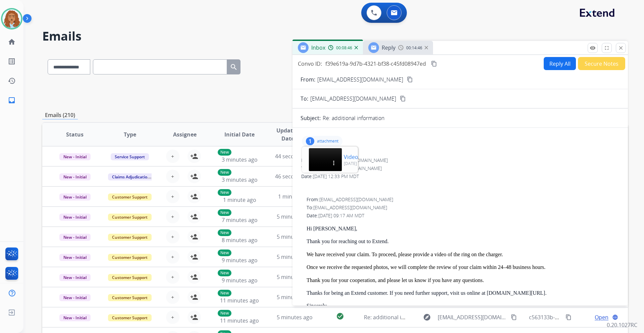  Describe the element at coordinates (12, 61) in the screenshot. I see `mat-icon: list_alt` at that location.